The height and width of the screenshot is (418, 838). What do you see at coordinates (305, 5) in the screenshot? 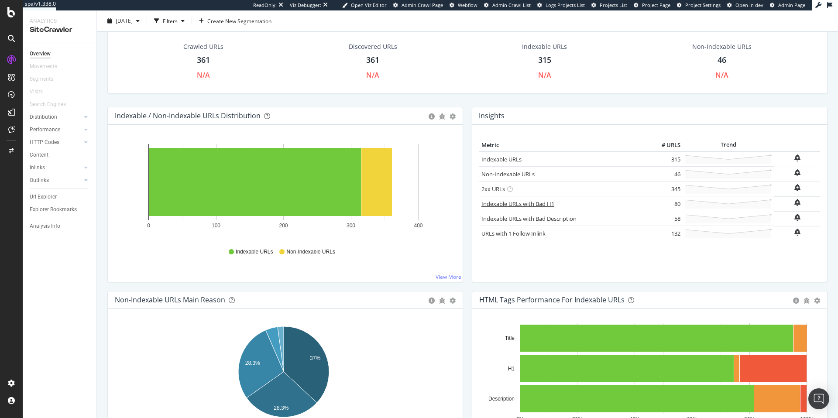
I see `div: Viz Debugger:` at bounding box center [305, 5].